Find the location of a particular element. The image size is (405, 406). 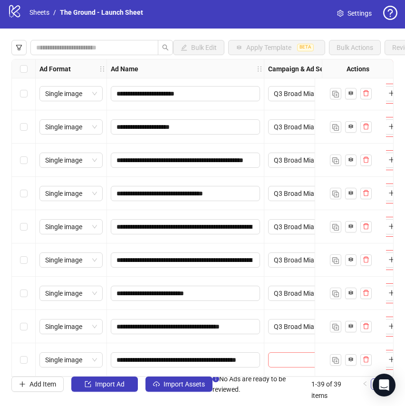

a: Sheets is located at coordinates (39, 12).